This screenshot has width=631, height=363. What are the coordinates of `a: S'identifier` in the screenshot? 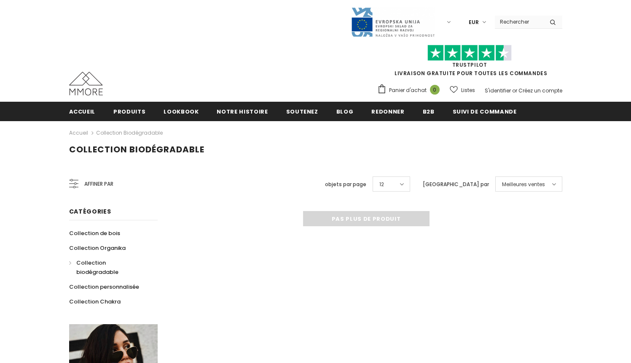 It's located at (498, 90).